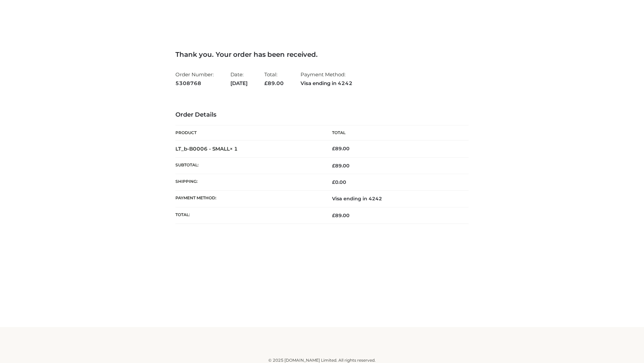 The height and width of the screenshot is (363, 644). I want to click on strong: LT_b-B0006 - SMALL, so click(207, 149).